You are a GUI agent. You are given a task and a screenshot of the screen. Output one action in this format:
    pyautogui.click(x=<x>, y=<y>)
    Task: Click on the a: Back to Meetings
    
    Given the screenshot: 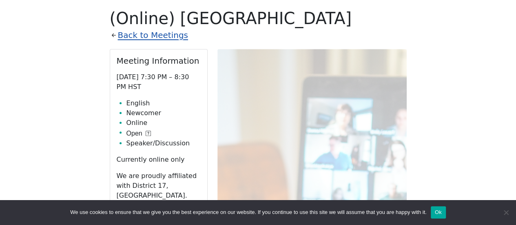 What is the action you would take?
    pyautogui.click(x=153, y=35)
    